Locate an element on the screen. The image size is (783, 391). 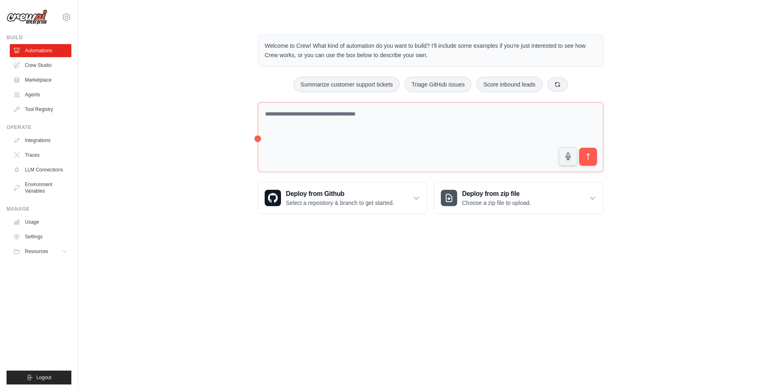
a: Agents is located at coordinates (40, 95).